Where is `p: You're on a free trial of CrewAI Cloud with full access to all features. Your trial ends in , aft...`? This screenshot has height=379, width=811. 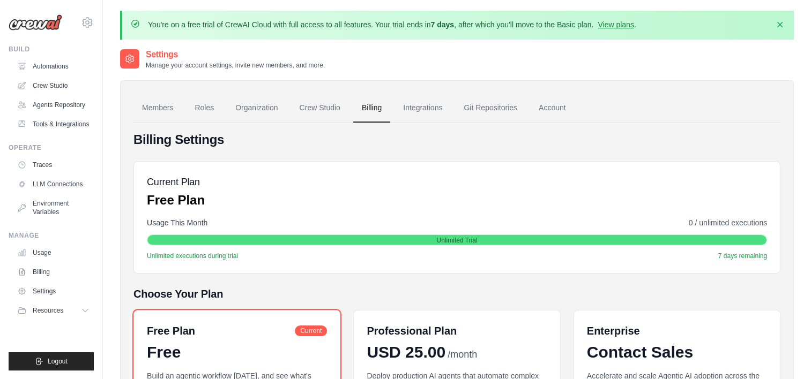 p: You're on a free trial of CrewAI Cloud with full access to all features. Your trial ends in , aft... is located at coordinates (392, 25).